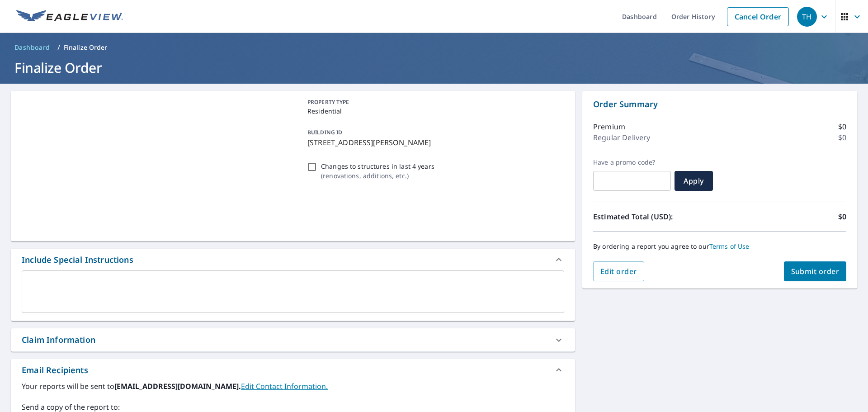  Describe the element at coordinates (325, 132) in the screenshot. I see `p: BUILDING ID` at that location.